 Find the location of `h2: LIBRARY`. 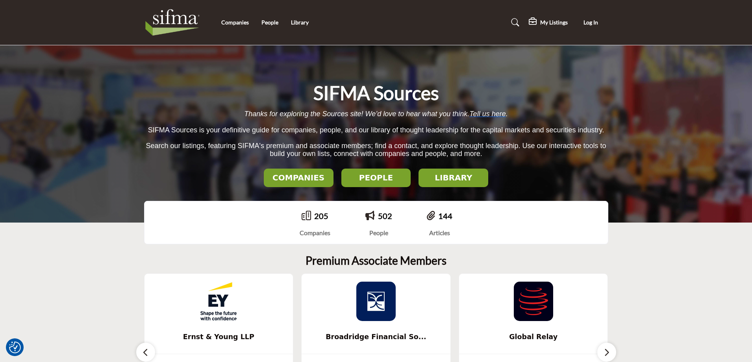

h2: LIBRARY is located at coordinates (453, 178).